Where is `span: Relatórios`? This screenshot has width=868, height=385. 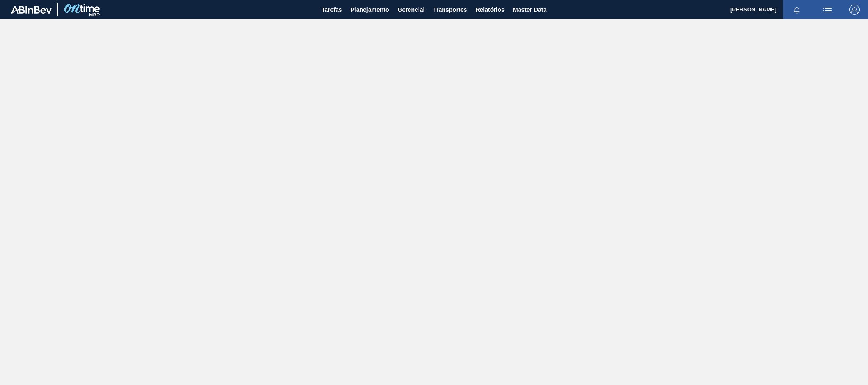
span: Relatórios is located at coordinates (490, 10).